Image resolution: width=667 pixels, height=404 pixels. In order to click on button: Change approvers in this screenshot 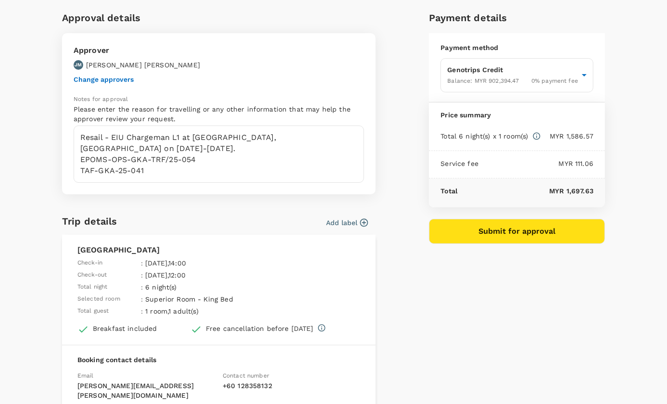, I will do `click(103, 79)`.